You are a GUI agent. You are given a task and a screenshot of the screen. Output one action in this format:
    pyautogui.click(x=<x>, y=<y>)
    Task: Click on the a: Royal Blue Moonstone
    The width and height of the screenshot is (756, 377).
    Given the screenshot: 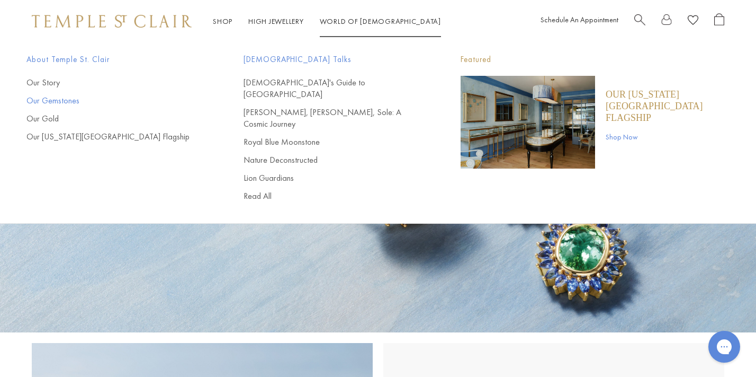 What is the action you would take?
    pyautogui.click(x=331, y=142)
    